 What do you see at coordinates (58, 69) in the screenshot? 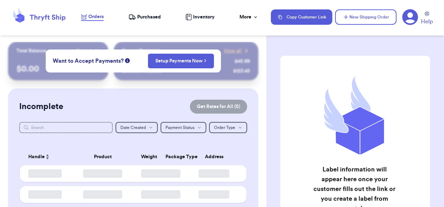
I see `p: $ 0.00` at bounding box center [58, 69].